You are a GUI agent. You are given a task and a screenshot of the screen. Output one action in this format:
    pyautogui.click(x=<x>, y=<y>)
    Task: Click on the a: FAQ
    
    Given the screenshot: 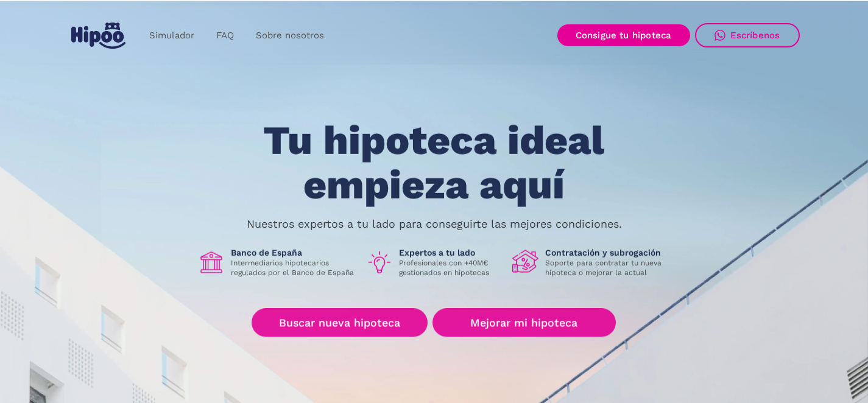 What is the action you would take?
    pyautogui.click(x=224, y=36)
    